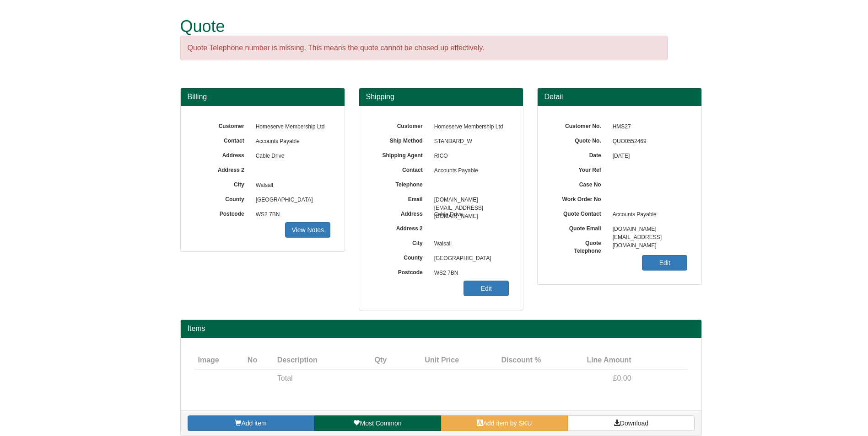 The image size is (868, 436). I want to click on label: Quote No., so click(579, 140).